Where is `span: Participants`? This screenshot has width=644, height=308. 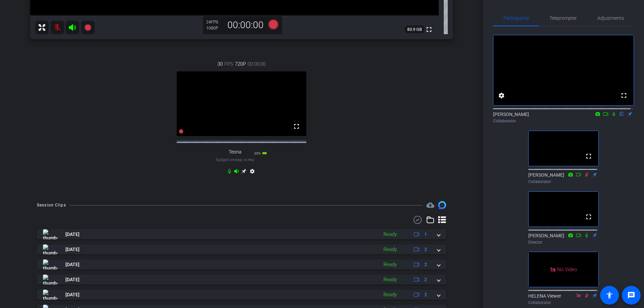
span: Participants is located at coordinates (516, 18).